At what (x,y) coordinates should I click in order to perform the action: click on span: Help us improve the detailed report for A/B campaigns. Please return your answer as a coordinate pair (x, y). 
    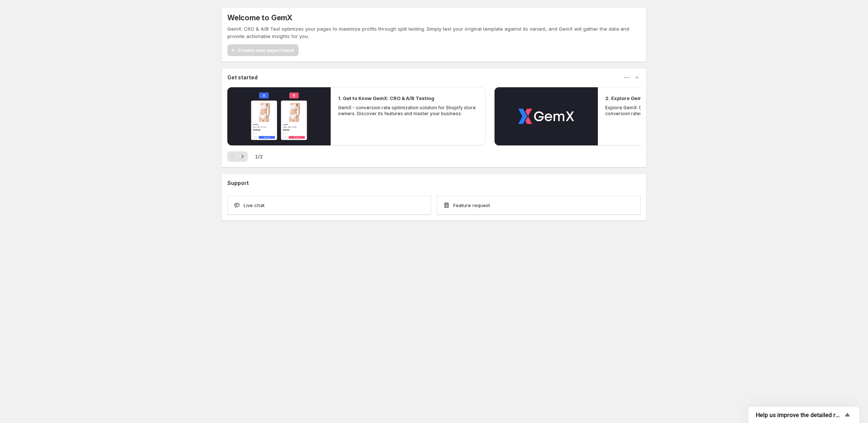
    Looking at the image, I should click on (799, 415).